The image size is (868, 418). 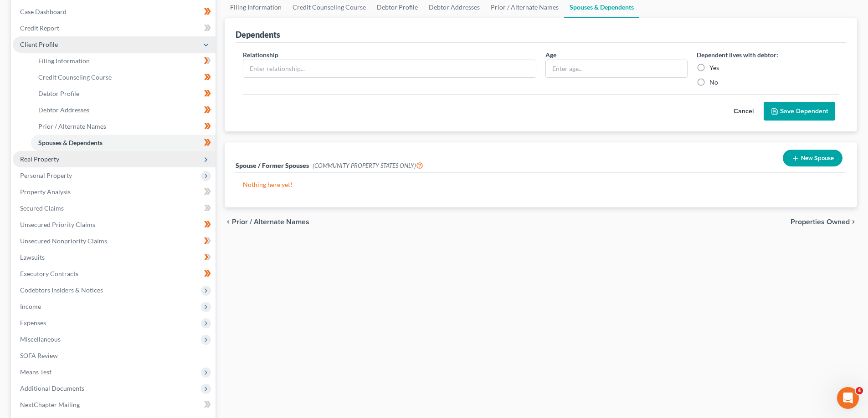 What do you see at coordinates (853, 222) in the screenshot?
I see `i: chevron_right` at bounding box center [853, 222].